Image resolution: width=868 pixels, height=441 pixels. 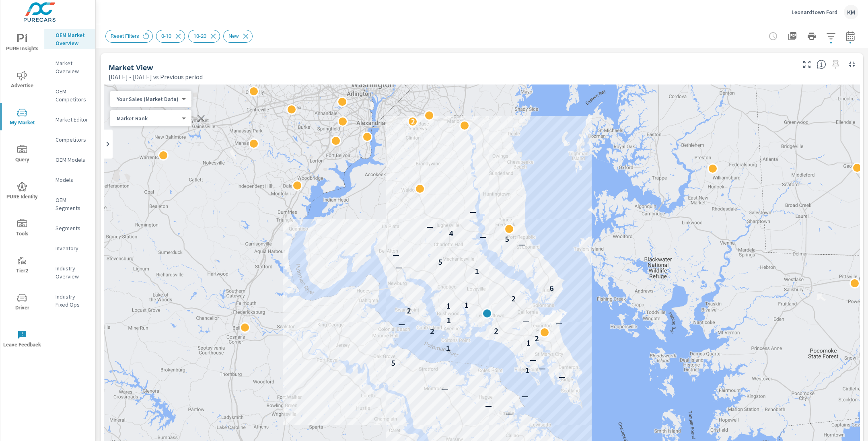 What do you see at coordinates (72, 300) in the screenshot?
I see `p: Industry Fixed Ops` at bounding box center [72, 300].